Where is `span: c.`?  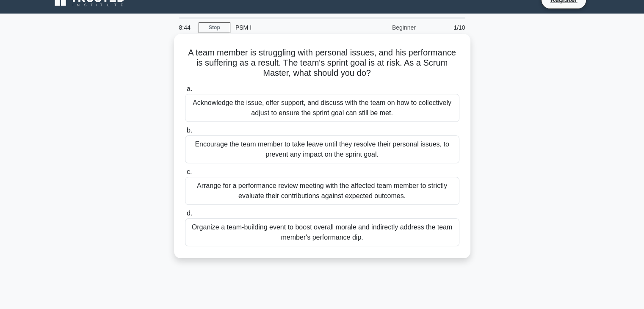
span: c. is located at coordinates (189, 172).